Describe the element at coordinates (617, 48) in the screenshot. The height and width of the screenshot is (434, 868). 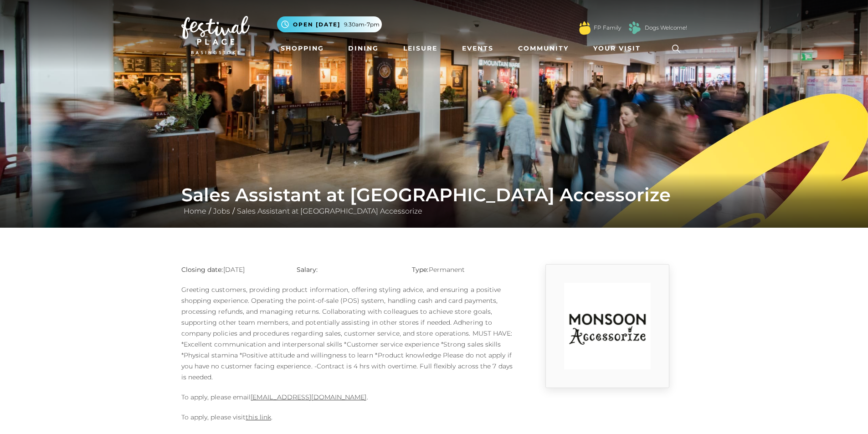
I see `span: Your Visit` at that location.